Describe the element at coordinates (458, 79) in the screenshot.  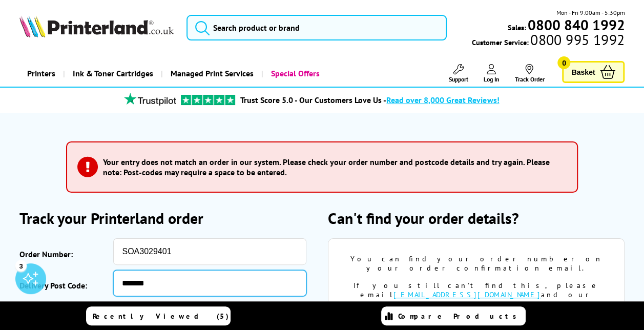
I see `span: Support` at that location.